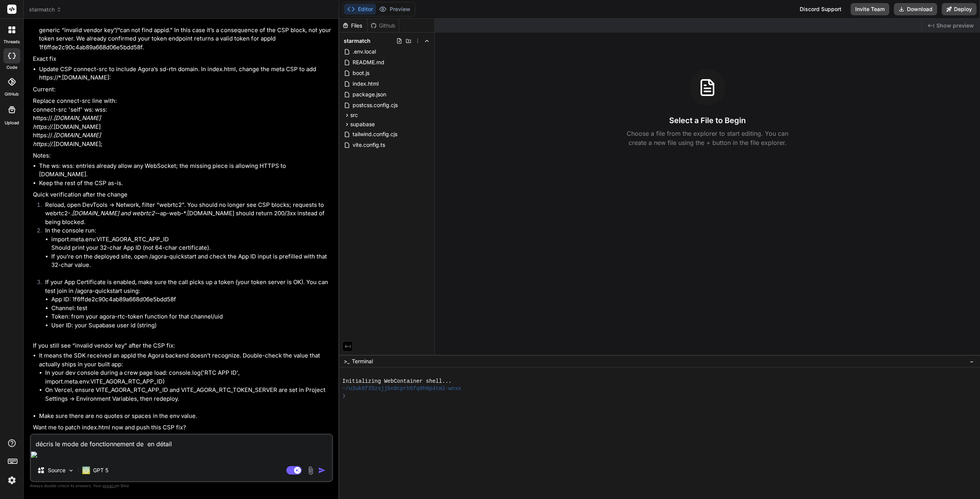 This screenshot has height=499, width=980. Describe the element at coordinates (384, 26) in the screenshot. I see `div: Github` at that location.